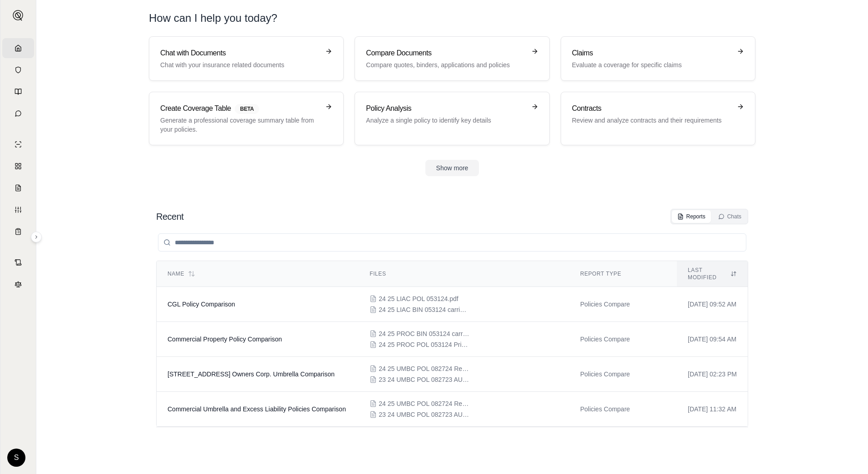  I want to click on p: Generate a professional coverage summary table from your policies., so click(240, 125).